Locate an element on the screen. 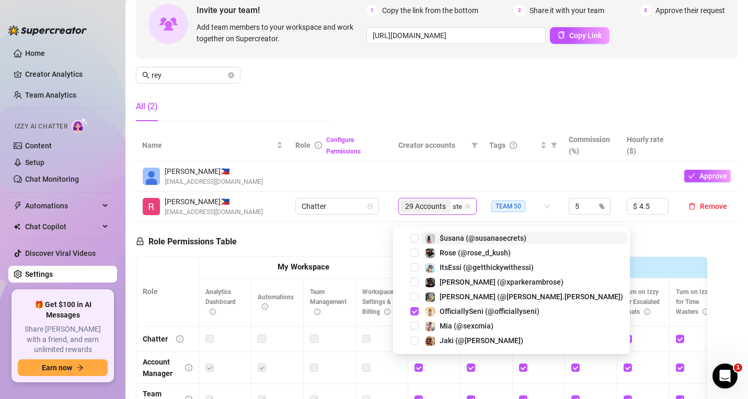 The image size is (748, 399). span: Invite your team! is located at coordinates (281, 10).